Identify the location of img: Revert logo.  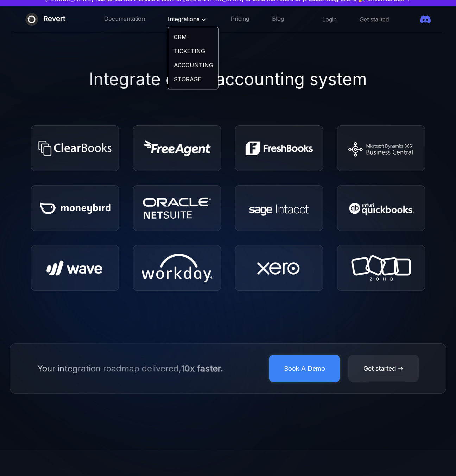
(32, 19).